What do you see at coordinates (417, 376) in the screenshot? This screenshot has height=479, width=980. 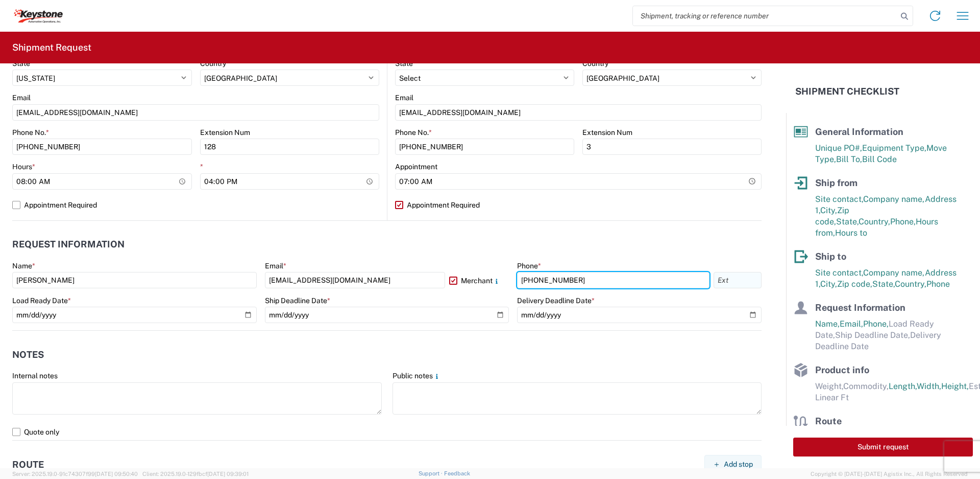 I see `label: Public notes` at bounding box center [417, 376].